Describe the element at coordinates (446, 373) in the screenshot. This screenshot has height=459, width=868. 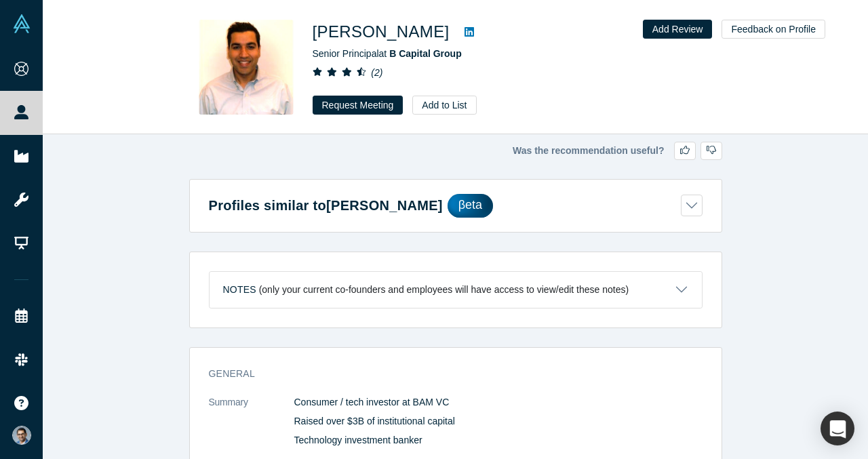
I see `h3: General` at that location.